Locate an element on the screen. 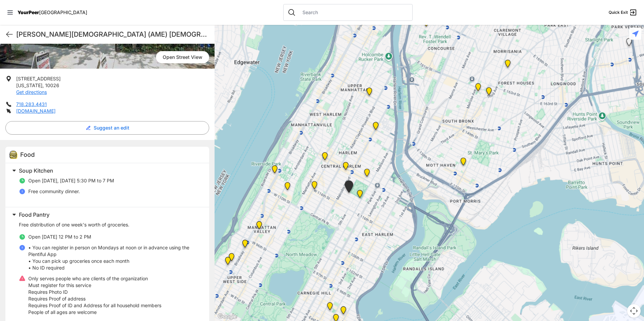 Image resolution: width=644 pixels, height=321 pixels. p: Free community dinner. is located at coordinates (54, 191).